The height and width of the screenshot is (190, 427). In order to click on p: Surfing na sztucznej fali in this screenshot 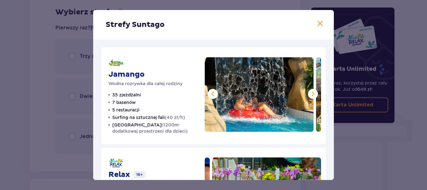, I will do `click(149, 117)`.